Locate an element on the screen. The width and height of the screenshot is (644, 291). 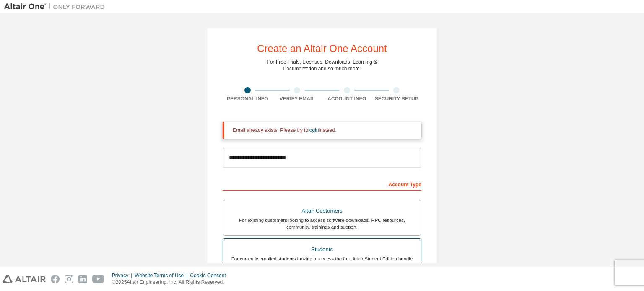
div: Security Setup is located at coordinates (396, 98).